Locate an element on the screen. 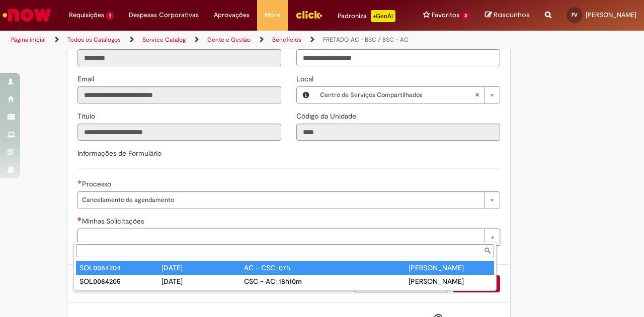  div: SOL0084204 is located at coordinates (120, 268).